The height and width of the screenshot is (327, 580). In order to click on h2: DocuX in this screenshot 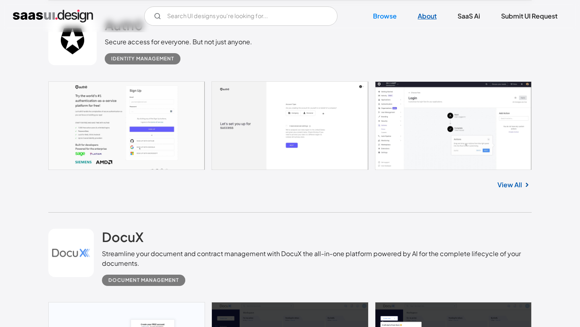, I will do `click(122, 237)`.